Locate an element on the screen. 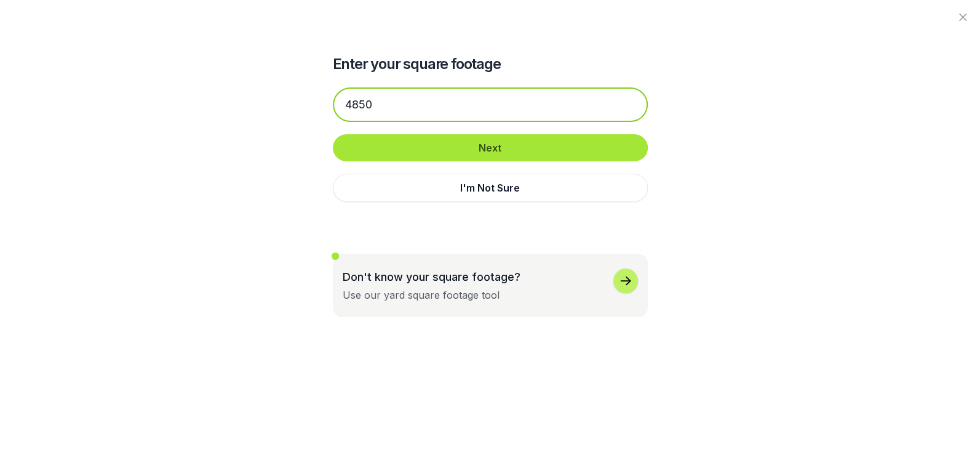 This screenshot has height=465, width=980. h2: Enter your square footage is located at coordinates (490, 64).